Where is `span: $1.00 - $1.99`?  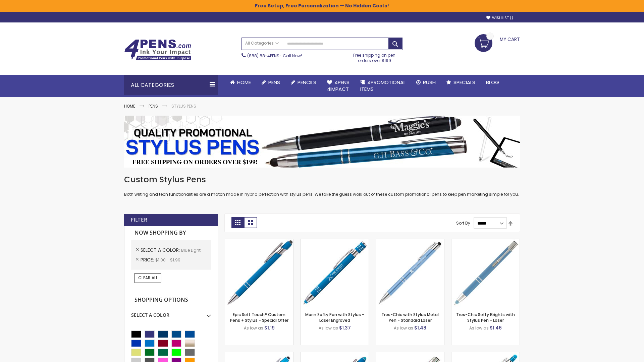 span: $1.00 - $1.99 is located at coordinates (168, 260).